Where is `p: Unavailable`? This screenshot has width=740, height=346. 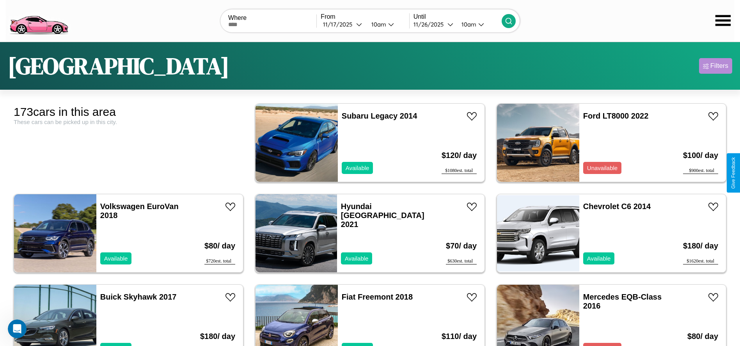
p: Unavailable is located at coordinates (602, 168).